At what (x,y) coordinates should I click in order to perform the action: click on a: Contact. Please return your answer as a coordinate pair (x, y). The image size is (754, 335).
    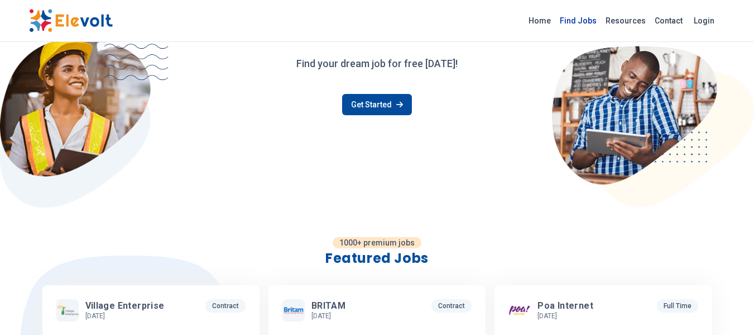
    Looking at the image, I should click on (669, 21).